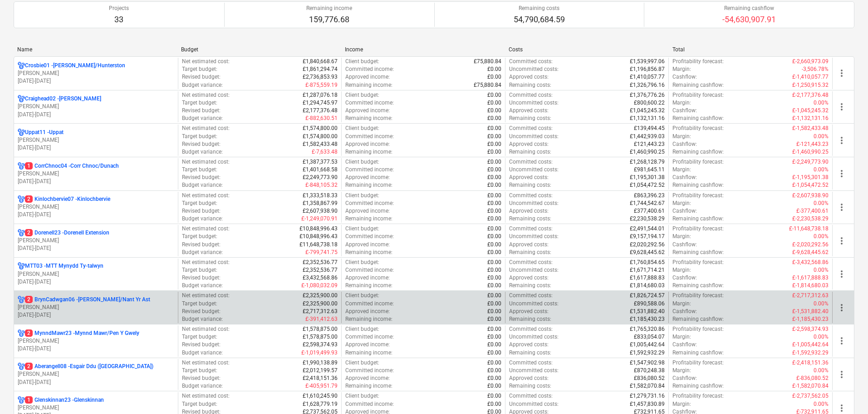  What do you see at coordinates (329, 8) in the screenshot?
I see `p: Remaining income` at bounding box center [329, 8].